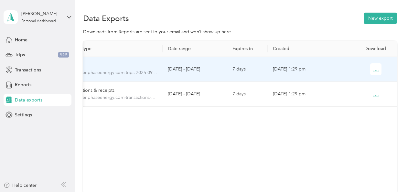 The image size is (408, 192). Describe the element at coordinates (23, 115) in the screenshot. I see `span: Settings` at that location.